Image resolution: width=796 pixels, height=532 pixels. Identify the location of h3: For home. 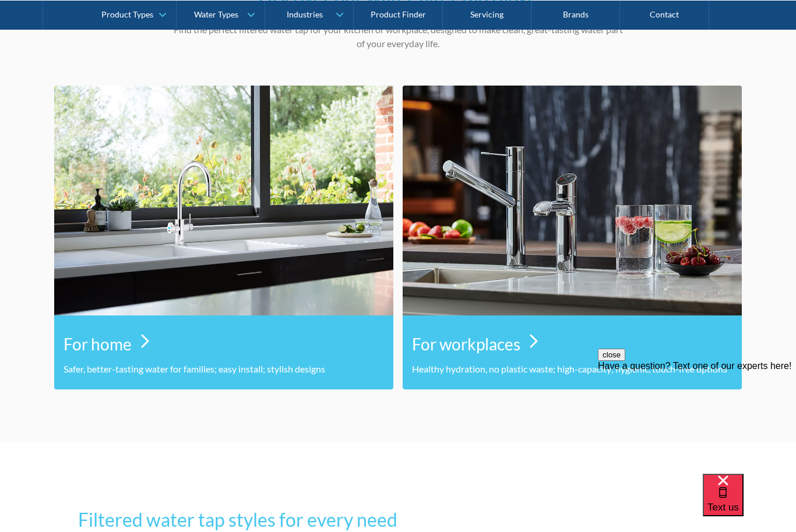
(97, 344).